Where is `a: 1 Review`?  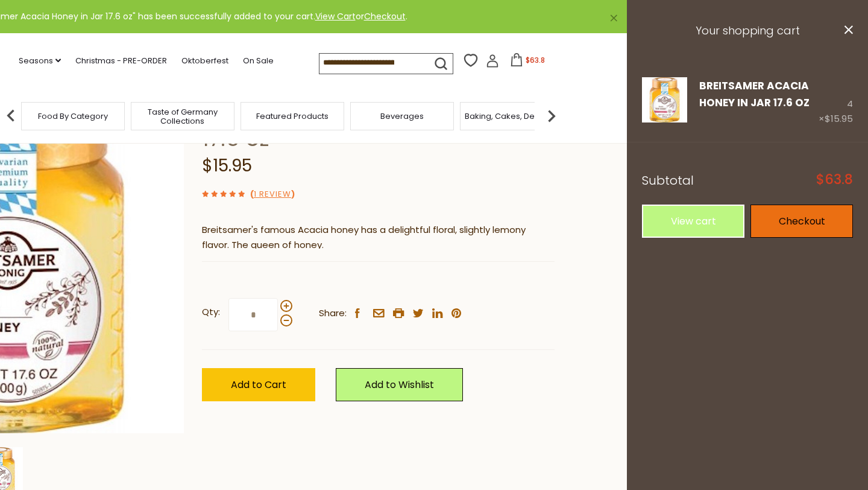
a: 1 Review is located at coordinates (272, 194).